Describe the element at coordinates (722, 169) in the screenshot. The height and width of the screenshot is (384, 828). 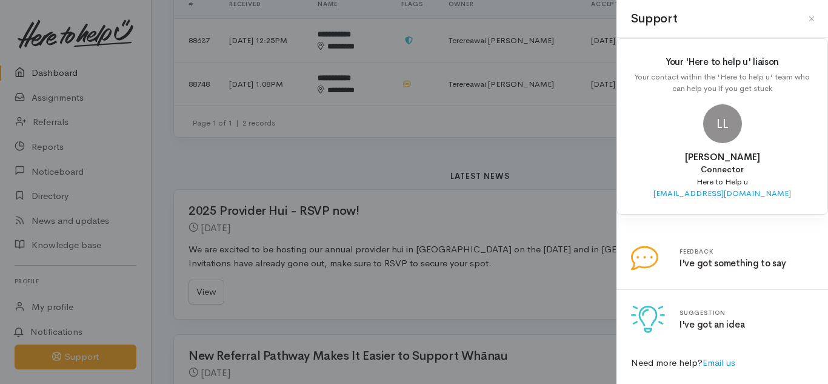
I see `b: Connector` at that location.